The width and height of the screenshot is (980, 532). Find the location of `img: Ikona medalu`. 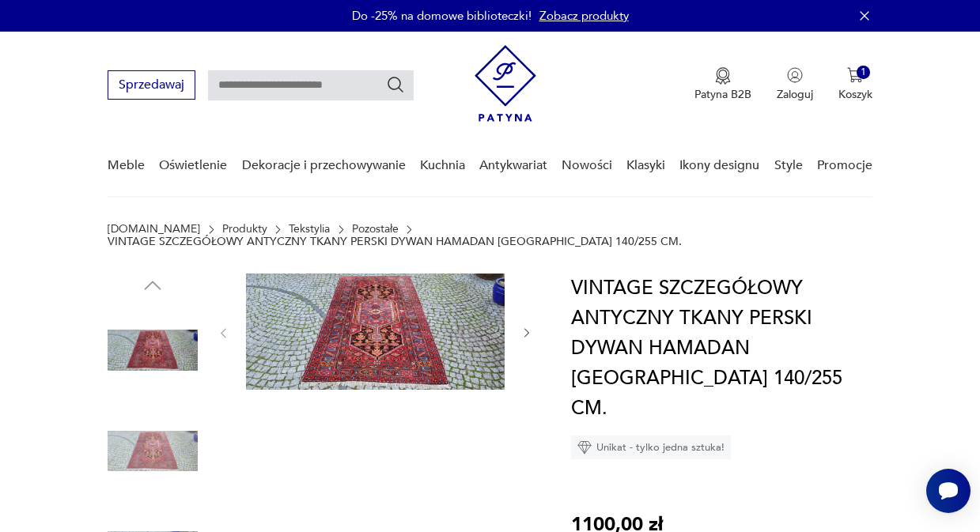

img: Ikona medalu is located at coordinates (723, 76).